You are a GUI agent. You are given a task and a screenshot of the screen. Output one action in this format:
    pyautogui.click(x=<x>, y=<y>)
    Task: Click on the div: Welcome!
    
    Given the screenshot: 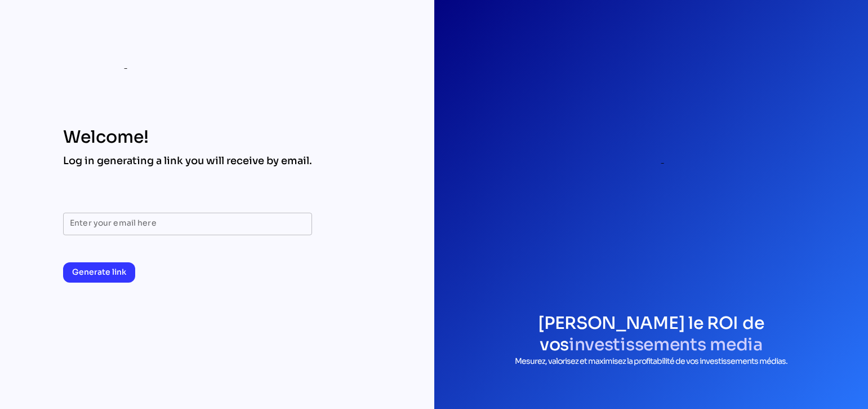 What is the action you would take?
    pyautogui.click(x=187, y=137)
    